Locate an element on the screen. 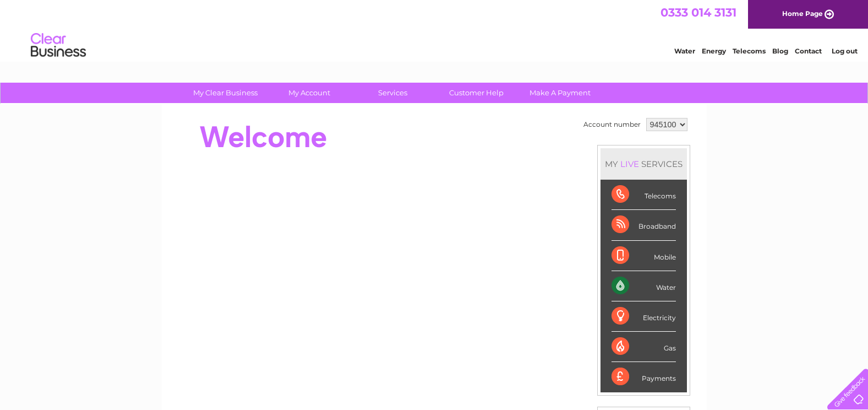 The image size is (868, 410). div: LIVE is located at coordinates (630, 164).